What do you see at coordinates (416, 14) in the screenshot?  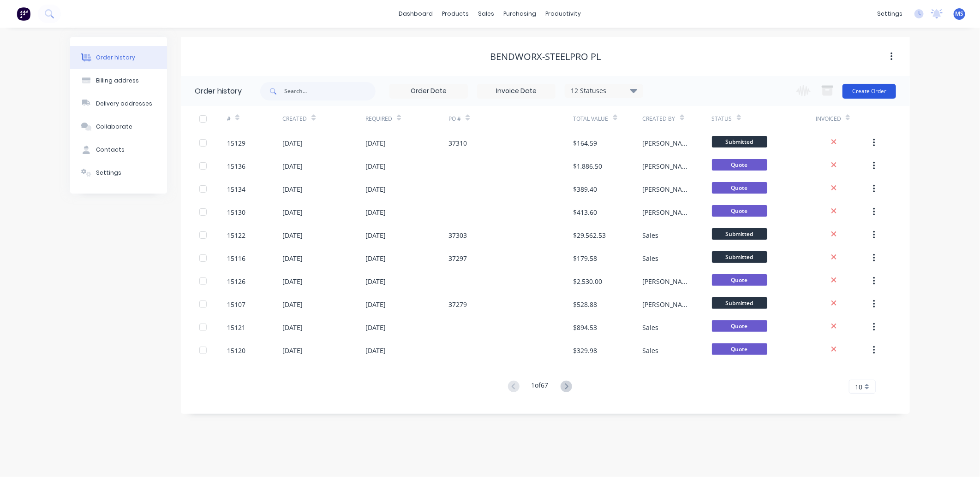 I see `a: dashboard` at bounding box center [416, 14].